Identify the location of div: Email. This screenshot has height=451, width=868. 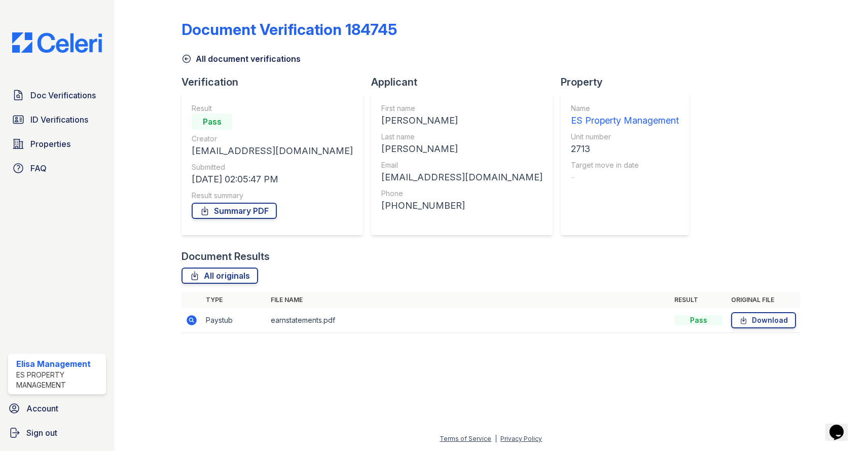
(462, 165).